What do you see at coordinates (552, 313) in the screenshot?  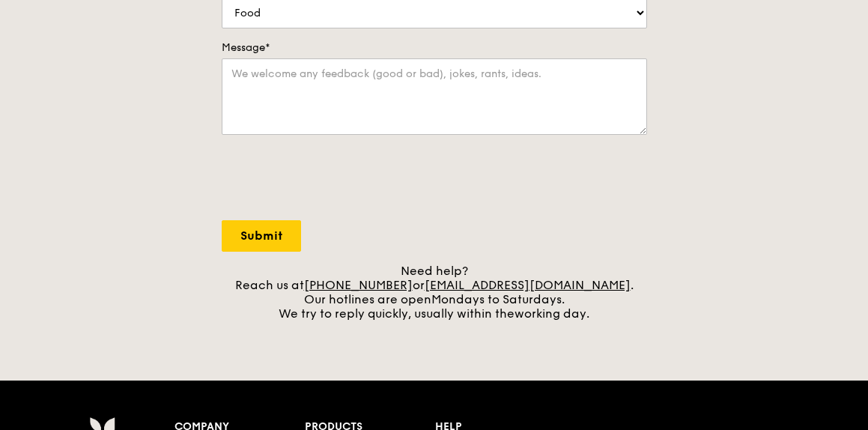 I see `span: working day.` at bounding box center [552, 313].